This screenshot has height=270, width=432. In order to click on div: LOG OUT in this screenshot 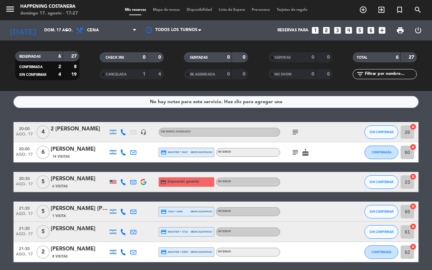, I will do `click(417, 30)`.